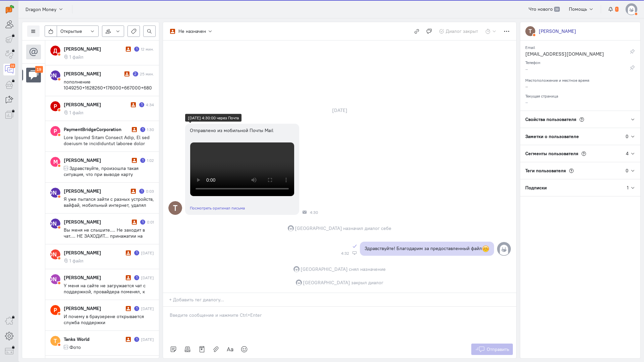  What do you see at coordinates (97, 129) in the screenshot?
I see `div: PaymentBridgeCorporation` at bounding box center [97, 129].